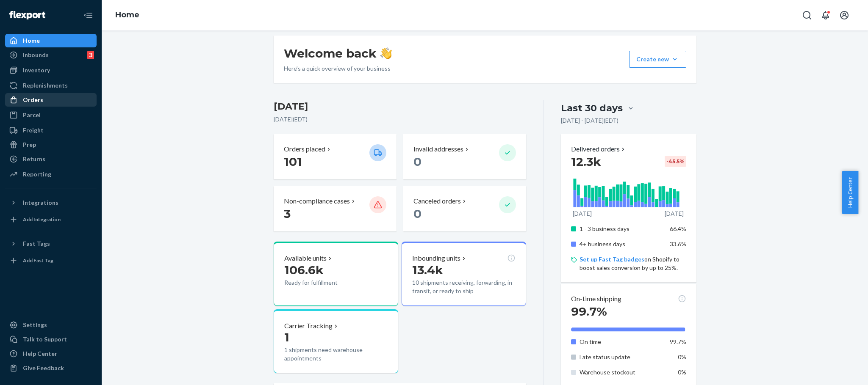  What do you see at coordinates (323, 283) in the screenshot?
I see `p: Ready for fulfillment` at bounding box center [323, 283].